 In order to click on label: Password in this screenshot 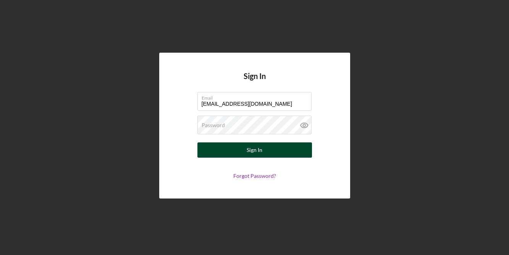, I will do `click(213, 125)`.